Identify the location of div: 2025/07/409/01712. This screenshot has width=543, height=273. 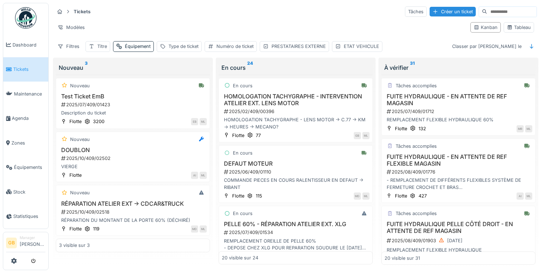
(459, 111).